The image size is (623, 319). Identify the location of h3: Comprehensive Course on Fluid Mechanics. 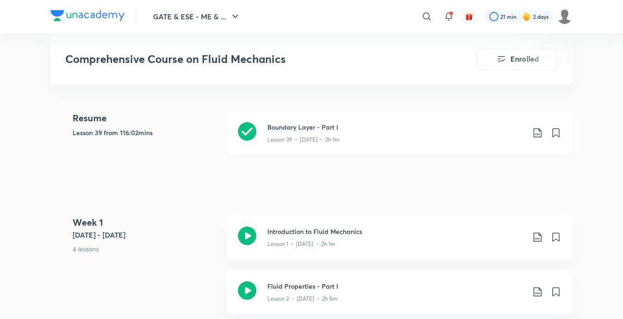
(245, 59).